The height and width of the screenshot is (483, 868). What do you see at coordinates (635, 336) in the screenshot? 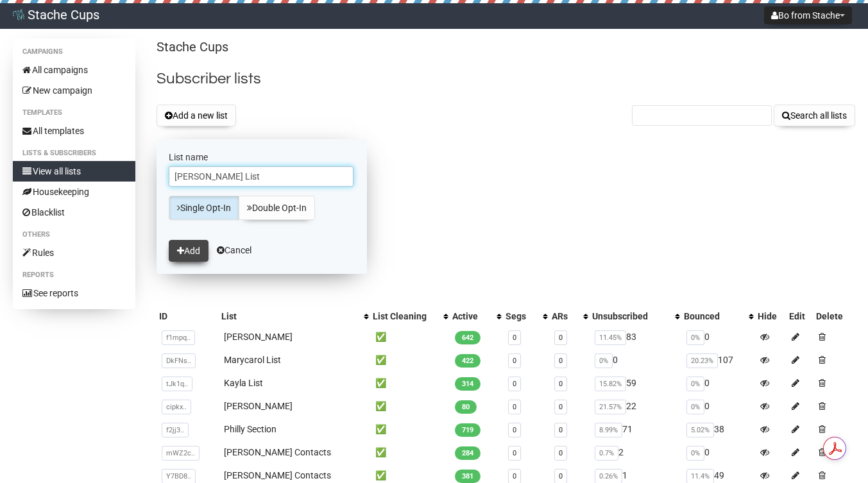
I see `td: 83` at bounding box center [635, 336].